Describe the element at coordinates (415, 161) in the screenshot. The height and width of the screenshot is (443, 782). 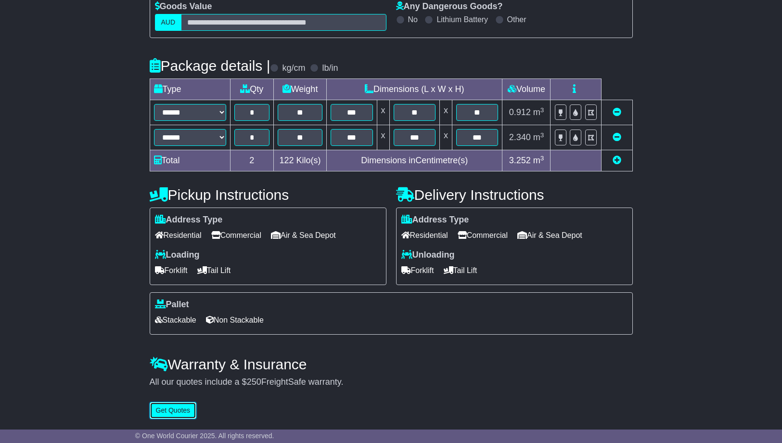
I see `td: Dimensions in Centimetre(s)` at that location.